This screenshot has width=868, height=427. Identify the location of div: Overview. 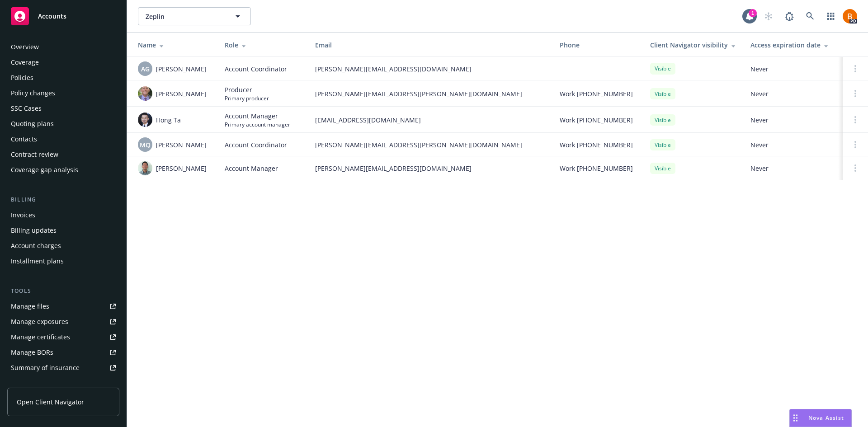
(25, 47).